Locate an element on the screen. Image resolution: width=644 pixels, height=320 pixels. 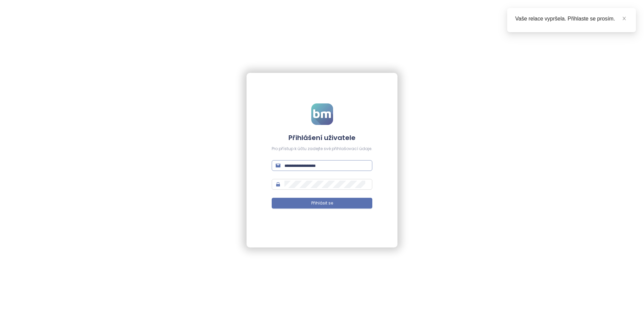
span: close is located at coordinates (624, 18).